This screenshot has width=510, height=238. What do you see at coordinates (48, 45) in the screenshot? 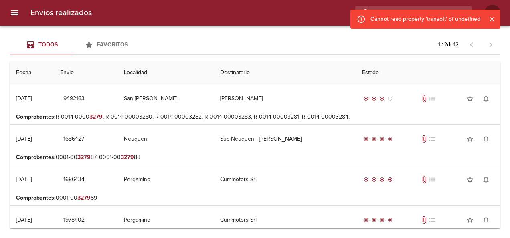
I see `span: Todos` at bounding box center [48, 45].